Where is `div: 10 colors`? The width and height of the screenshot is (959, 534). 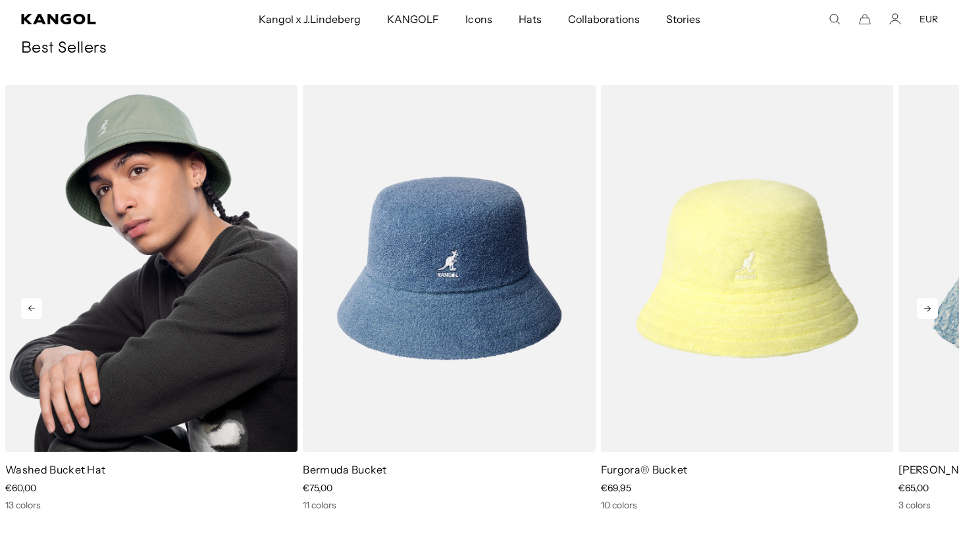 div: 10 colors is located at coordinates (747, 505).